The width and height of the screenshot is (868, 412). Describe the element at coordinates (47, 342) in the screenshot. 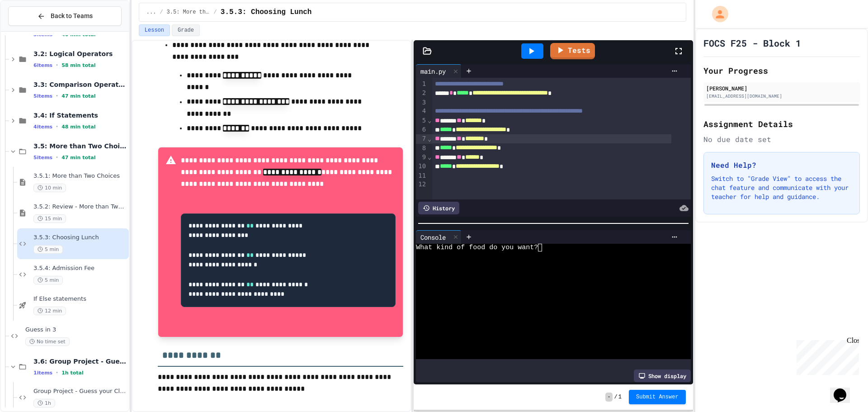

I see `span: No time set` at that location.